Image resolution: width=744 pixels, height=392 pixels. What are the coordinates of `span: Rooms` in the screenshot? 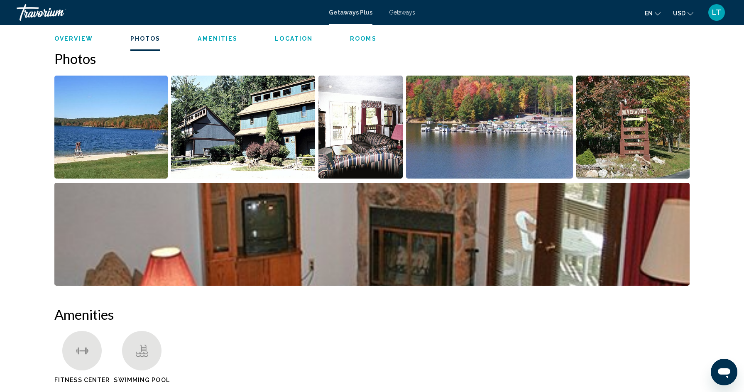 It's located at (363, 39).